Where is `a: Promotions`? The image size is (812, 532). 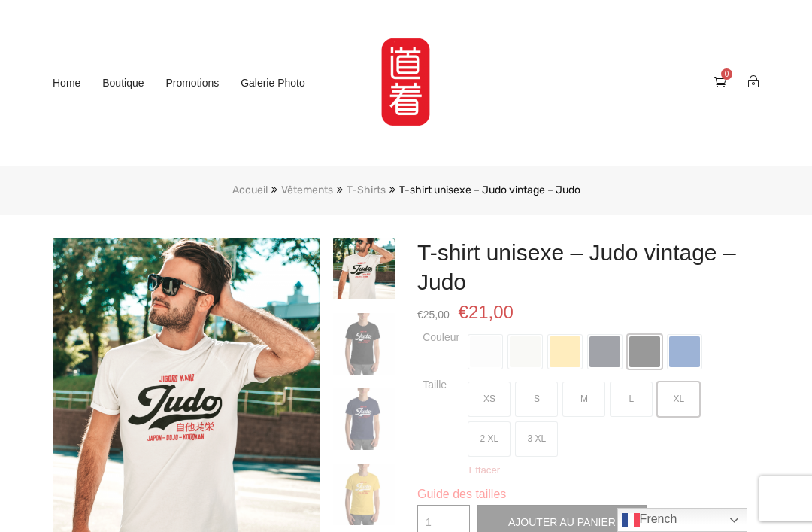 a: Promotions is located at coordinates (192, 83).